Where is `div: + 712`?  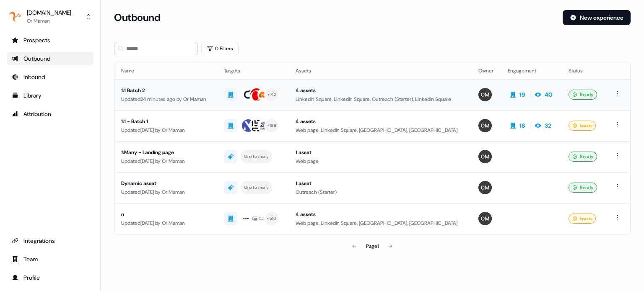
div: + 712 is located at coordinates (272, 94).